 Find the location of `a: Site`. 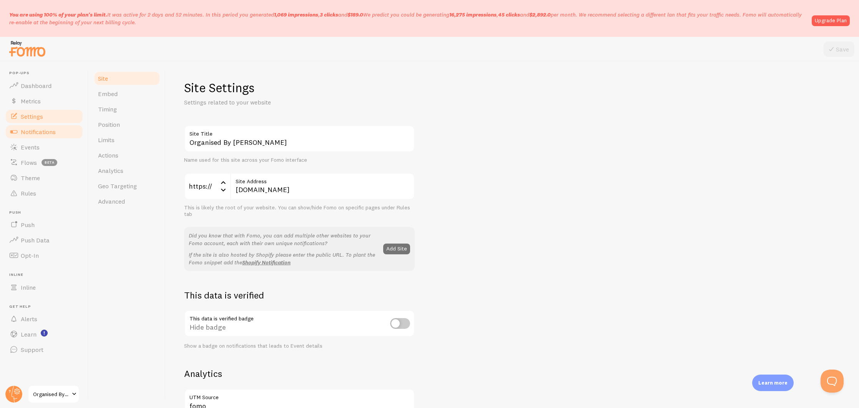

a: Site is located at coordinates (127, 78).